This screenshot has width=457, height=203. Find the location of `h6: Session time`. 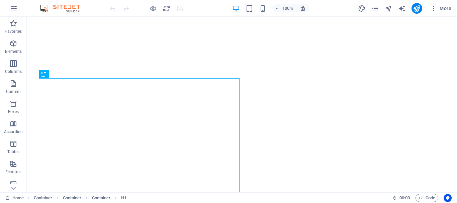

h6: Session time is located at coordinates (401, 198).